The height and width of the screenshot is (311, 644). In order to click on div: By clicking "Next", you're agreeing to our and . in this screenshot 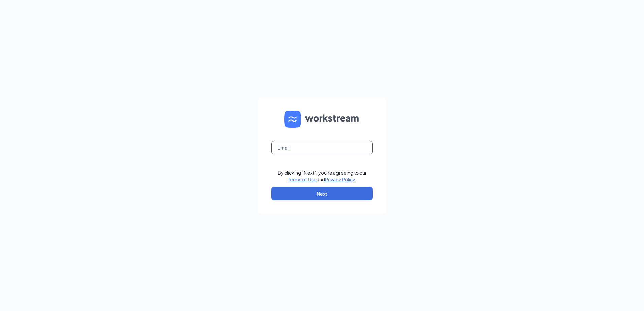, I will do `click(322, 176)`.